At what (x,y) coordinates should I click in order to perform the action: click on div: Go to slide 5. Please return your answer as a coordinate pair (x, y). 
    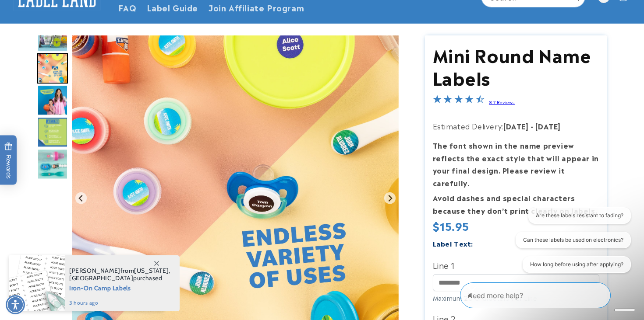
    Looking at the image, I should click on (53, 68).